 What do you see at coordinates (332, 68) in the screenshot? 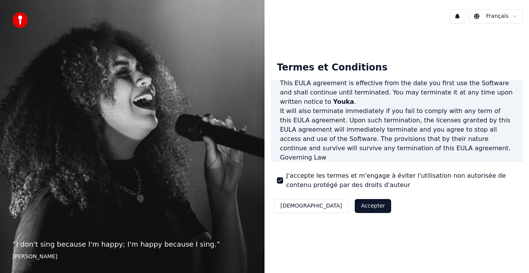
I see `div: Termes et Conditions` at bounding box center [332, 68].